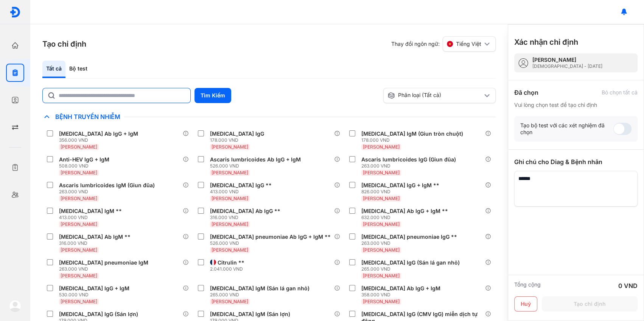  Describe the element at coordinates (64, 44) in the screenshot. I see `h3: Tạo chỉ định` at that location.